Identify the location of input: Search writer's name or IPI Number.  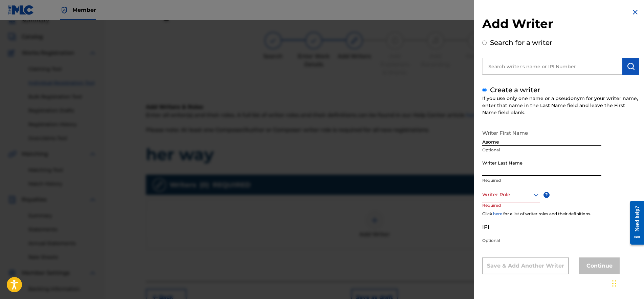
(552, 66).